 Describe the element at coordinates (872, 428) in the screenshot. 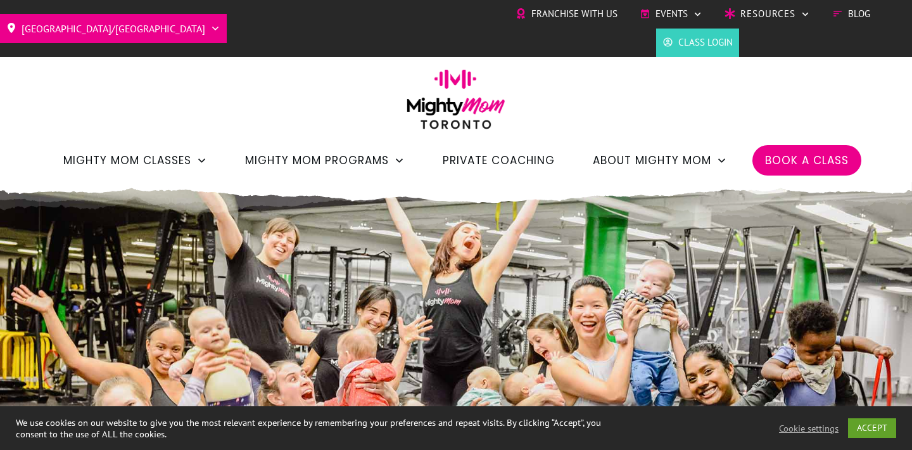

I see `a: ACCEPT` at that location.